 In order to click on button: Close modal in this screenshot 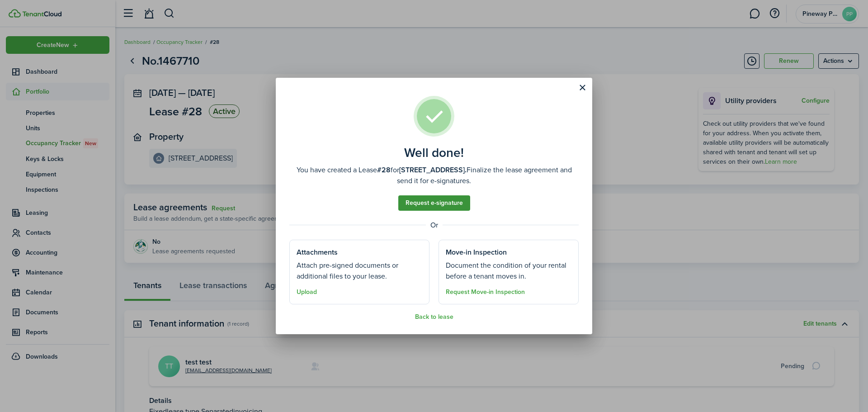, I will do `click(582, 88)`.